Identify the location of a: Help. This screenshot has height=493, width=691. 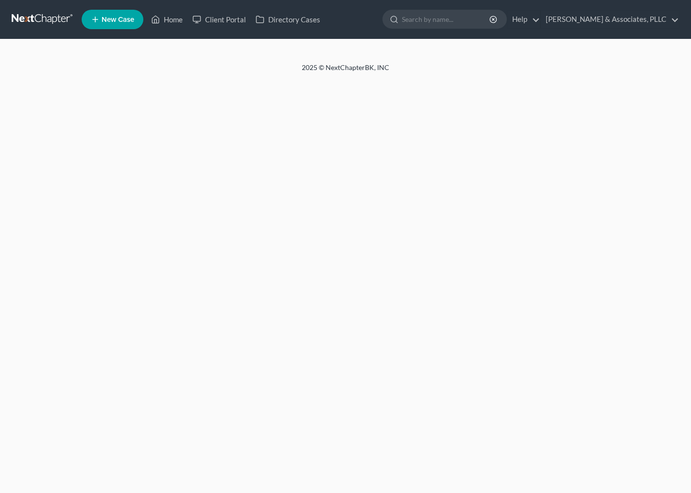
(524, 19).